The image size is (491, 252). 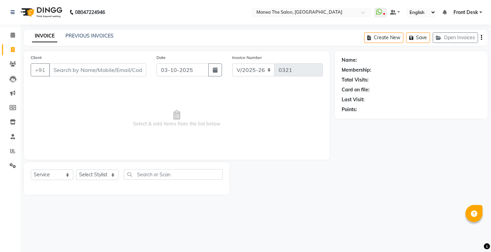 What do you see at coordinates (41, 12) in the screenshot?
I see `img: logo` at bounding box center [41, 12].